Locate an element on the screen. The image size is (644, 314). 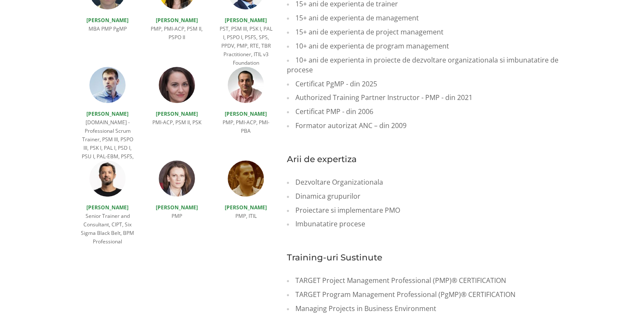
li: Authorized Training Partner Instructor - PMP - din 2021 is located at coordinates (426, 97).